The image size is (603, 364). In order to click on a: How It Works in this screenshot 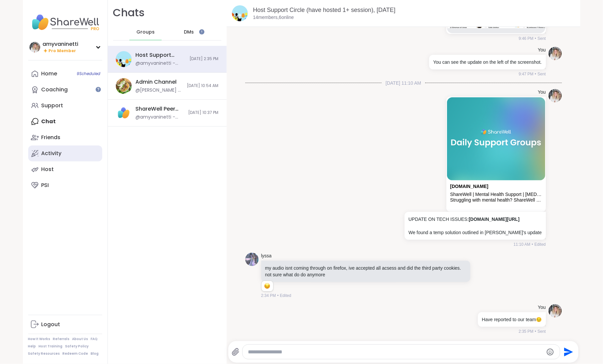, I will do `click(39, 339)`.